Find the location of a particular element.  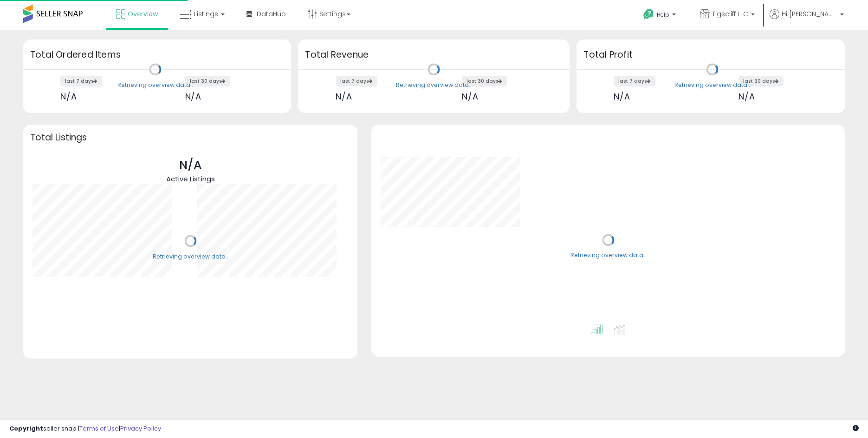

span: Overview is located at coordinates (142, 14).